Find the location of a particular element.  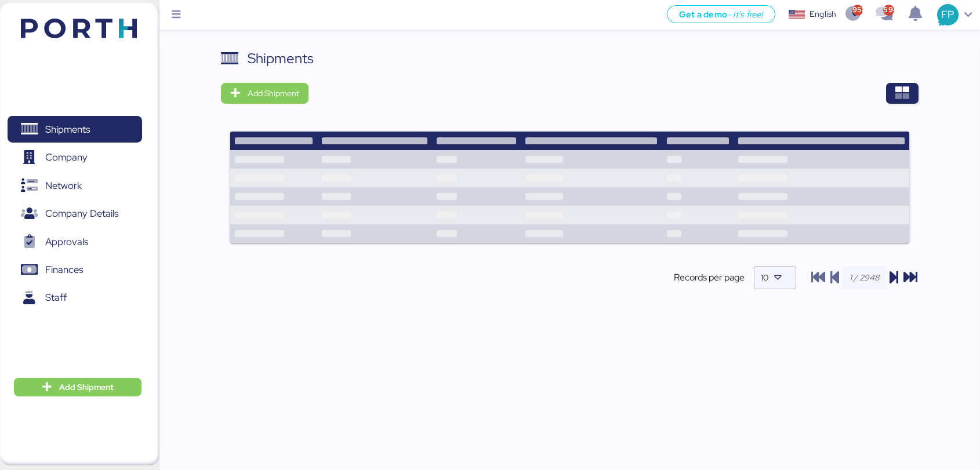

span: Network is located at coordinates (63, 185).